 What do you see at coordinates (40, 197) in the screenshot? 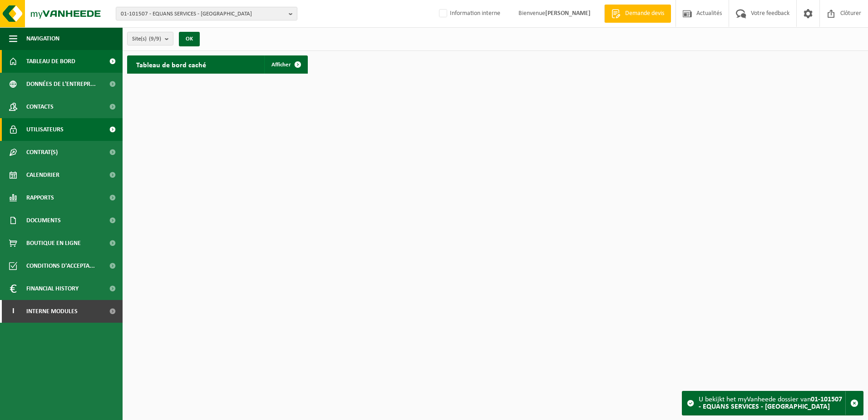
I see `span: Rapports` at bounding box center [40, 197].